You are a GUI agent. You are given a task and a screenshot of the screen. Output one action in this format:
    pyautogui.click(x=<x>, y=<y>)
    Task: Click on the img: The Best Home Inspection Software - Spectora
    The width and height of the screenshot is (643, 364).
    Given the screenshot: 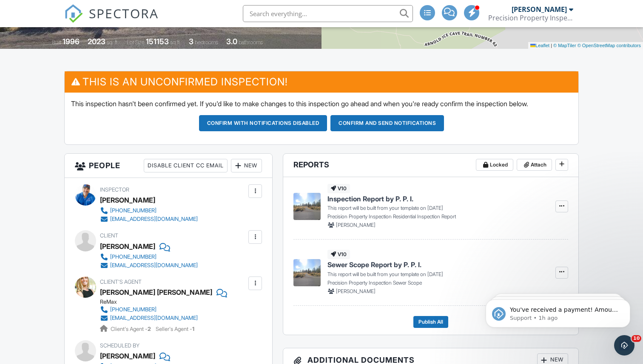 What is the action you would take?
    pyautogui.click(x=73, y=14)
    